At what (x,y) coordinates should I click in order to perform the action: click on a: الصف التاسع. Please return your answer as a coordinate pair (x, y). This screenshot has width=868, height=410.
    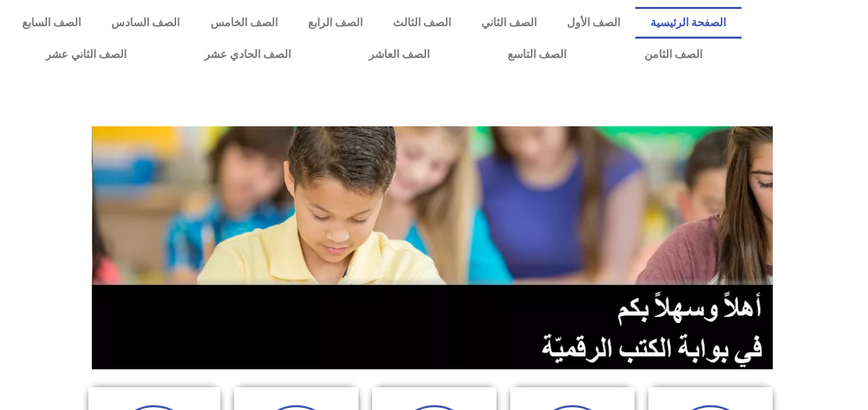
    Looking at the image, I should click on (537, 54).